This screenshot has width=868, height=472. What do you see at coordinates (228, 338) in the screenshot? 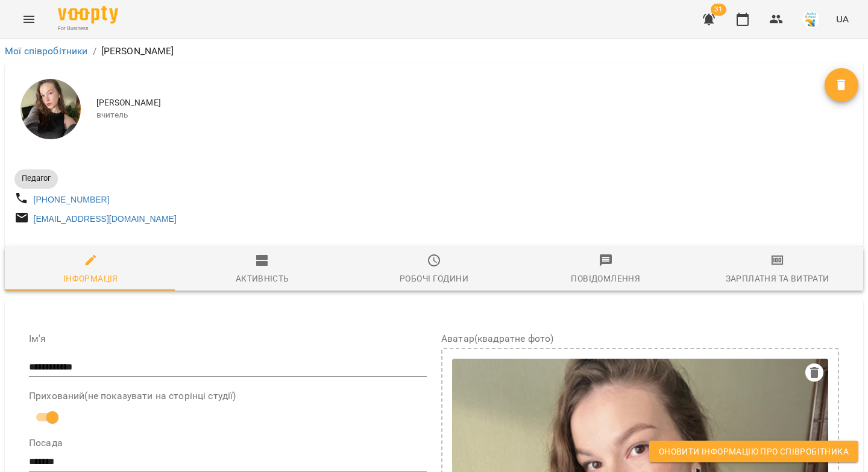
I see `label: Ім'я` at bounding box center [228, 338].